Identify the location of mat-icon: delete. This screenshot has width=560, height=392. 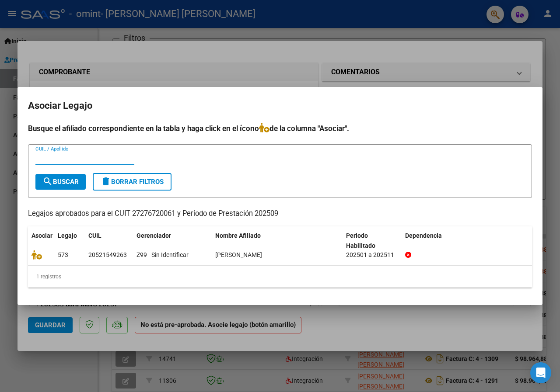
(106, 182).